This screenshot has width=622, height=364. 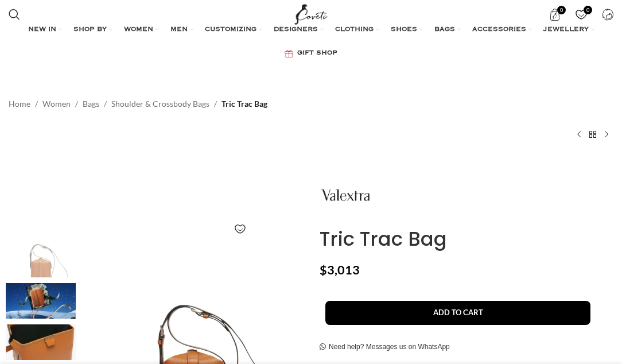 What do you see at coordinates (57, 104) in the screenshot?
I see `a: Women` at bounding box center [57, 104].